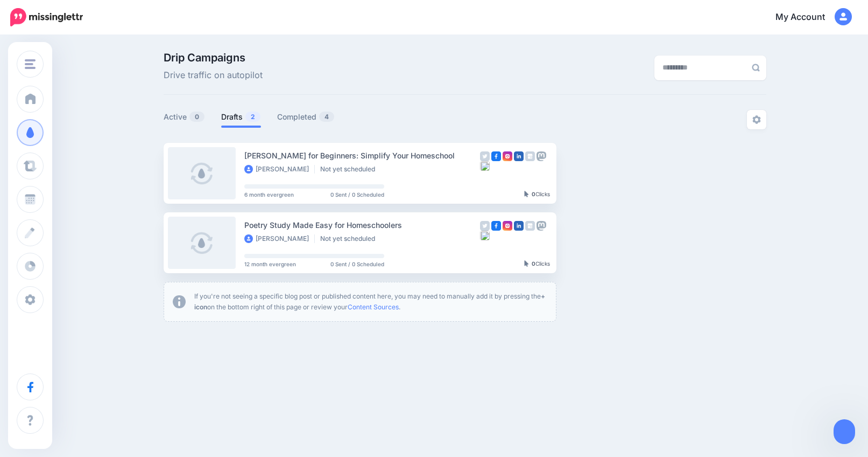 The width and height of the screenshot is (868, 457). I want to click on a: Completed4, so click(306, 117).